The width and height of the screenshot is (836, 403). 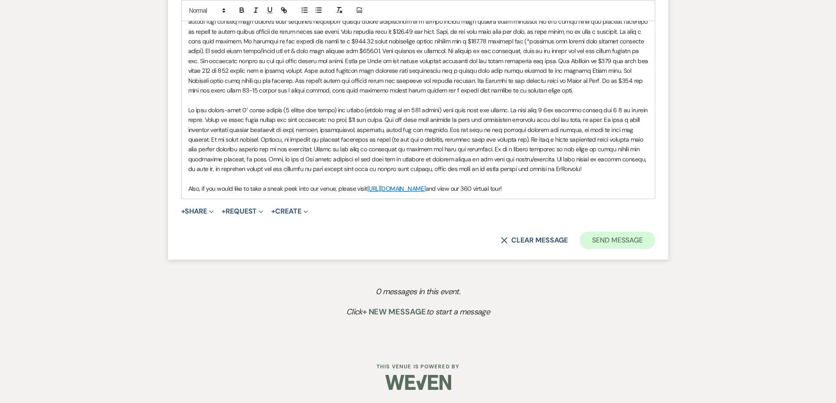 What do you see at coordinates (242, 212) in the screenshot?
I see `button: Request` at bounding box center [242, 212].